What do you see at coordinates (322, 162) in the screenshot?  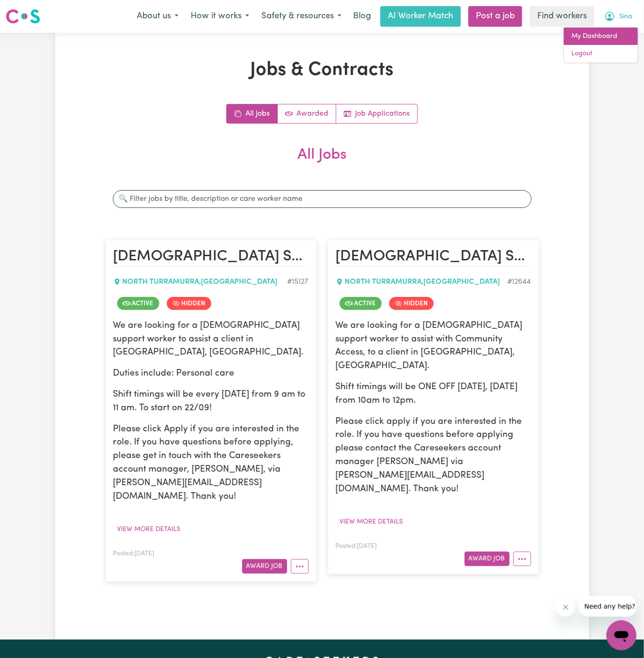 I see `h2: All Jobs` at bounding box center [322, 162].